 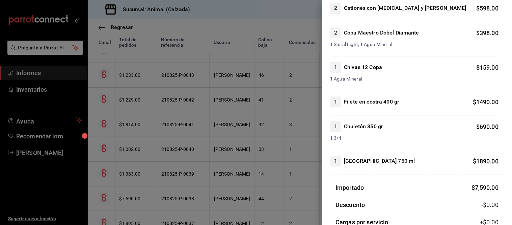 What do you see at coordinates (363, 67) in the screenshot?
I see `font: Chivas 12 Copa` at bounding box center [363, 67].